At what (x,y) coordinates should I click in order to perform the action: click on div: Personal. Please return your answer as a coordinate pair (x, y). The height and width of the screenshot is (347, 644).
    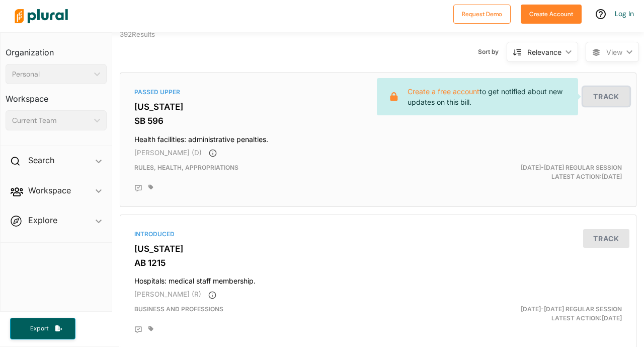
    Looking at the image, I should click on (51, 74).